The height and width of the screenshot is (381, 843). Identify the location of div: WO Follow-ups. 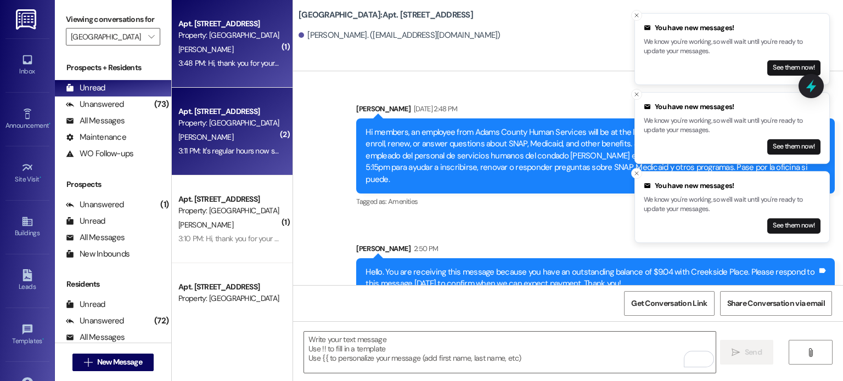
(99, 154).